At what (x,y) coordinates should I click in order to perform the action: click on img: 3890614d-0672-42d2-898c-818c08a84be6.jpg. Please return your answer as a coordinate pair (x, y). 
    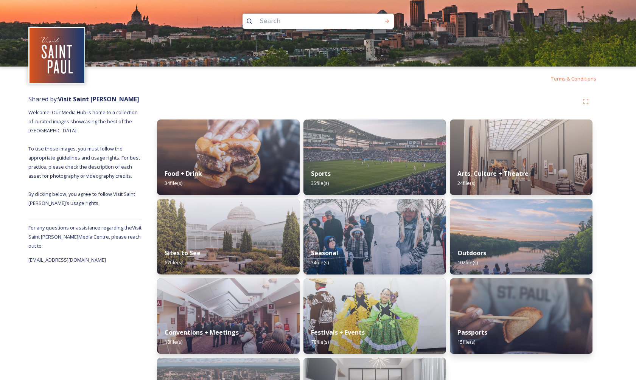
    Looking at the image, I should click on (375, 237).